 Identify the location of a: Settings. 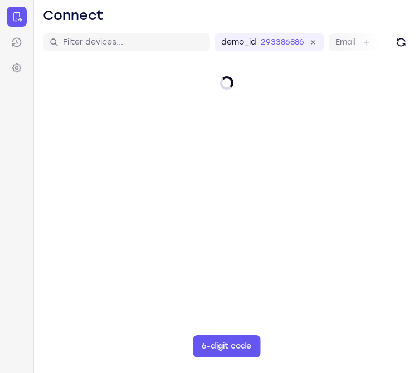
(17, 68).